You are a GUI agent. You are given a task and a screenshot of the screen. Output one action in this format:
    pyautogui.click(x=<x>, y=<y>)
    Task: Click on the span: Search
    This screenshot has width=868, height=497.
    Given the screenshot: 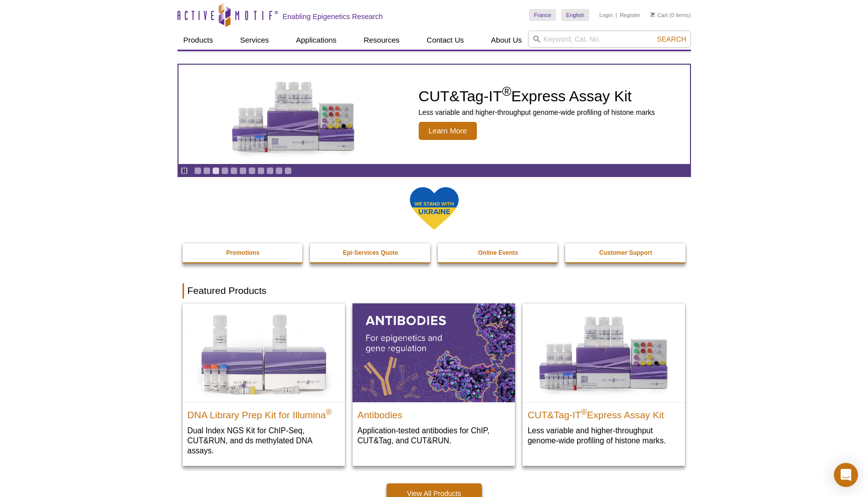 What is the action you would take?
    pyautogui.click(x=672, y=39)
    